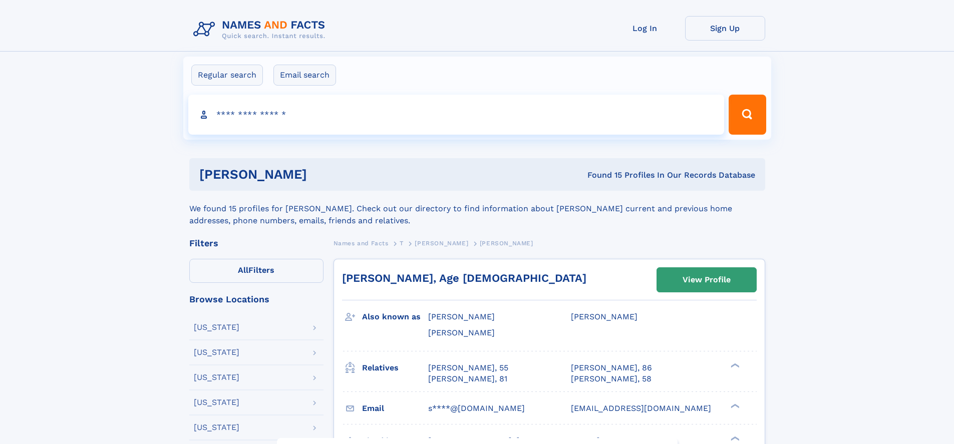 Image resolution: width=954 pixels, height=444 pixels. What do you see at coordinates (645, 28) in the screenshot?
I see `a: Log In` at bounding box center [645, 28].